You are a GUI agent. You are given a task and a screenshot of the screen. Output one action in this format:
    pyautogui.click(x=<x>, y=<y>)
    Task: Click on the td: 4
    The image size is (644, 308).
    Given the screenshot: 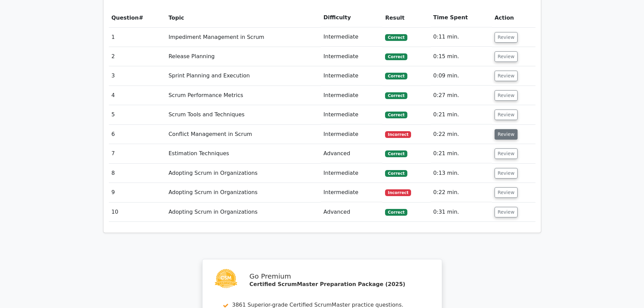 What is the action you would take?
    pyautogui.click(x=137, y=95)
    